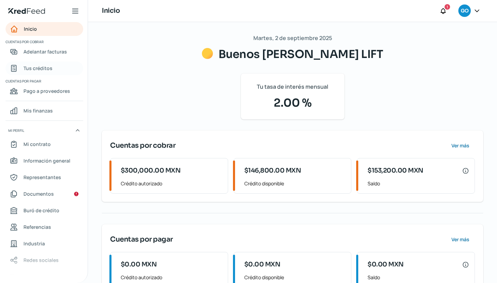 The height and width of the screenshot is (283, 497). What do you see at coordinates (16, 130) in the screenshot?
I see `span: Mi perfil` at bounding box center [16, 130].